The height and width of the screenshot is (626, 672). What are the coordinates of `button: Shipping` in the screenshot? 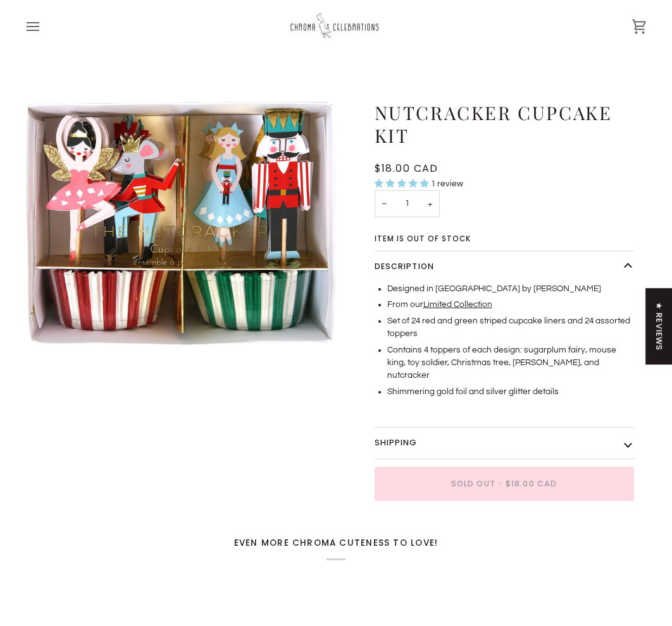 It's located at (504, 443).